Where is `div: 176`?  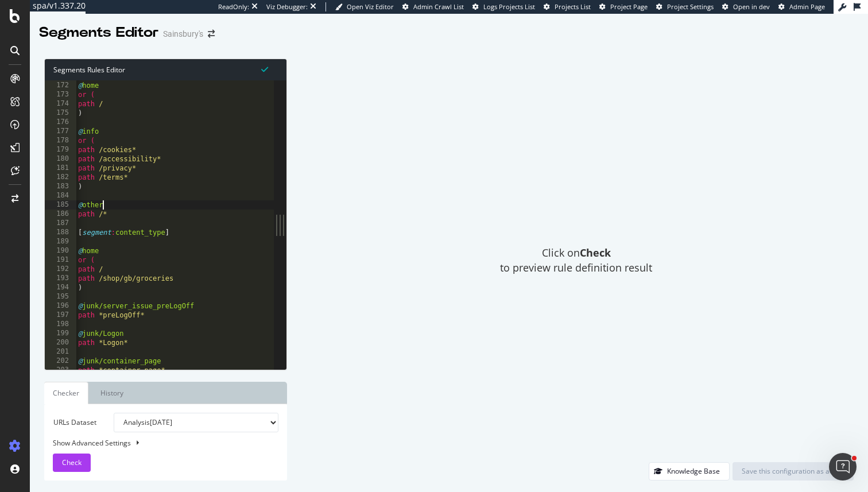
div: 176 is located at coordinates (60, 122).